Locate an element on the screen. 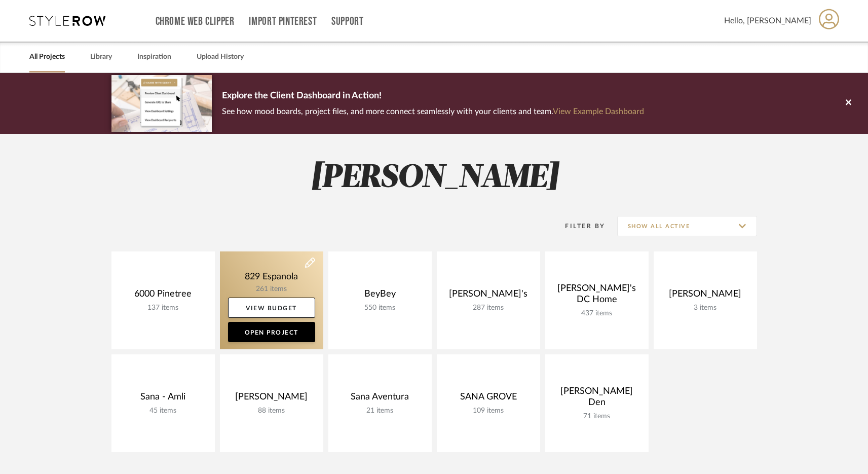  div: SANA GROVE is located at coordinates (489, 399).